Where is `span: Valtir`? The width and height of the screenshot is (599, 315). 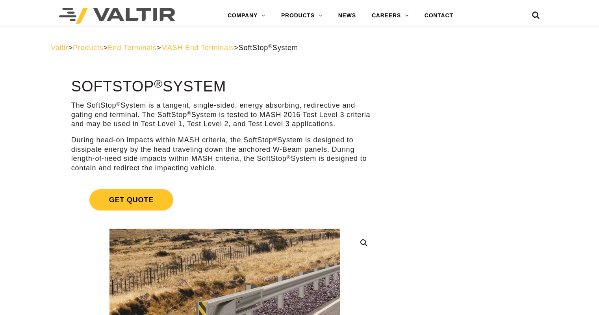
span: Valtir is located at coordinates (59, 48).